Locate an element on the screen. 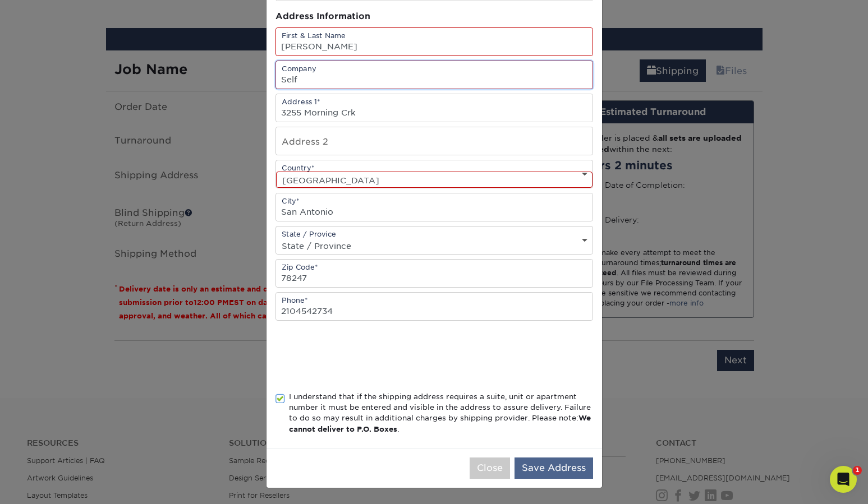 The width and height of the screenshot is (868, 504). span: 1 is located at coordinates (857, 470).